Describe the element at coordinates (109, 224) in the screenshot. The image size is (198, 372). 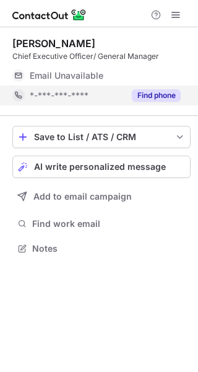
I see `span: Find work email` at that location.